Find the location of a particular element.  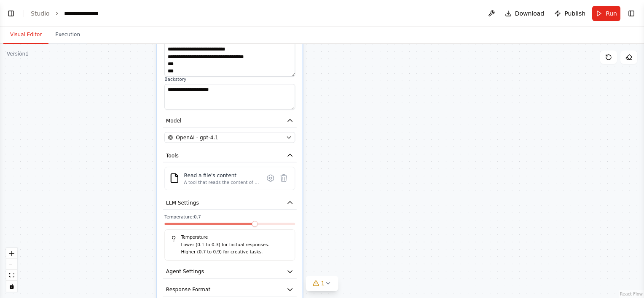

button: zoom out is located at coordinates (12, 265).